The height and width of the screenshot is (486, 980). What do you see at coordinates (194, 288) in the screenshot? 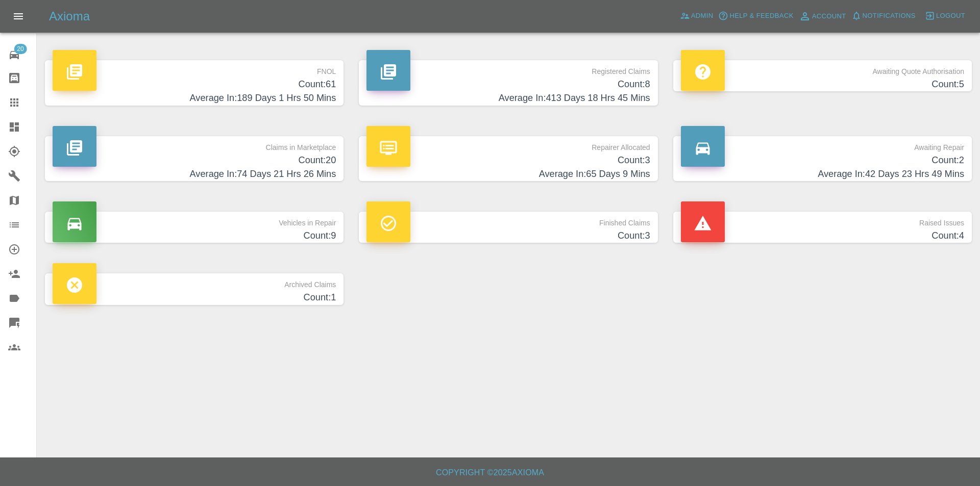
I see `a: Archived ClaimsCount:1` at bounding box center [194, 288].